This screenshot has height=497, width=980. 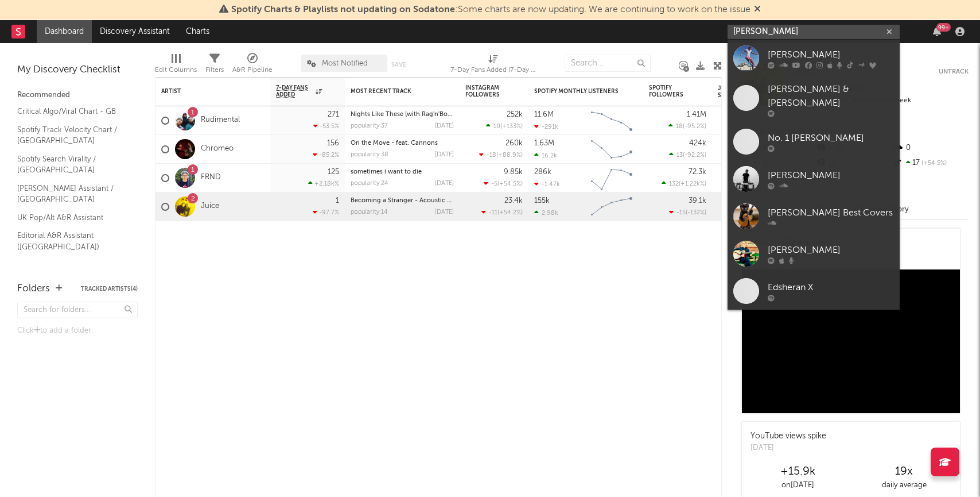 I want to click on div: 0, so click(x=930, y=148).